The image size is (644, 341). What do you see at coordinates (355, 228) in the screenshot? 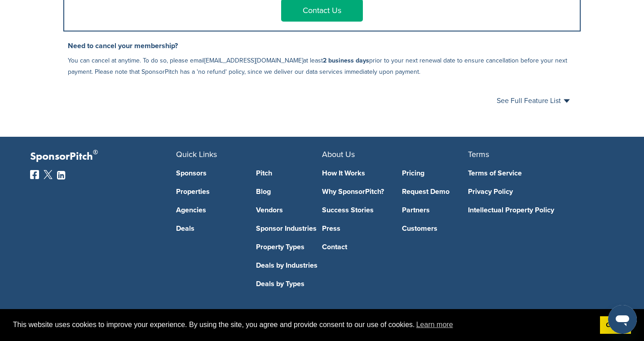
I see `a: Press` at bounding box center [355, 228].